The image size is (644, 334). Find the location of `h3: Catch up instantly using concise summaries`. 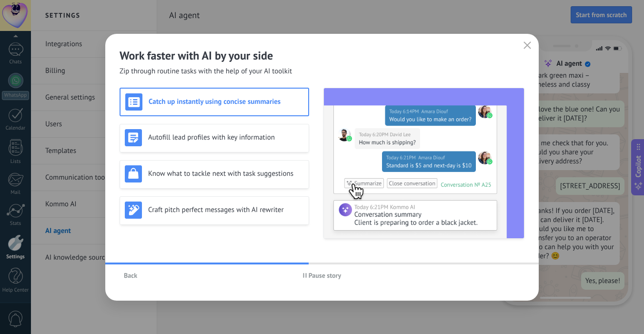

h3: Catch up instantly using concise summaries is located at coordinates (226, 102).